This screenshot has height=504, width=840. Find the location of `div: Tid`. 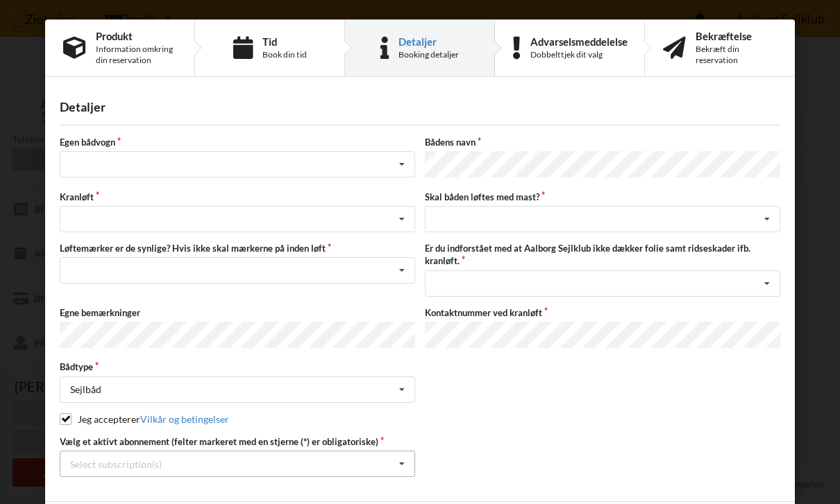

div: Tid is located at coordinates (284, 42).